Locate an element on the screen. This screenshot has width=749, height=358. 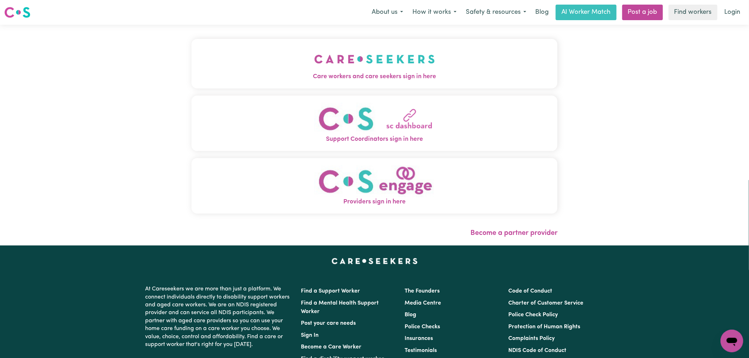
a: AI Worker Match is located at coordinates (586, 12).